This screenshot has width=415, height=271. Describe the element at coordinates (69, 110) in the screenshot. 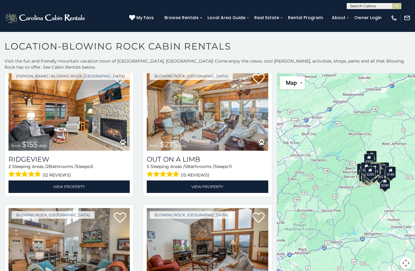

I see `a: Ridgeview from $155 daily` at that location.